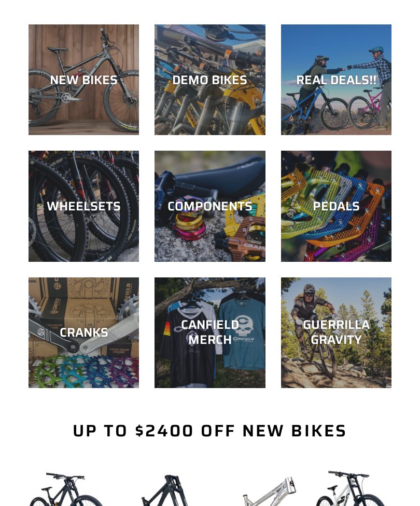 The height and width of the screenshot is (506, 420). Describe the element at coordinates (336, 79) in the screenshot. I see `div: REAL DEALS!!` at that location.